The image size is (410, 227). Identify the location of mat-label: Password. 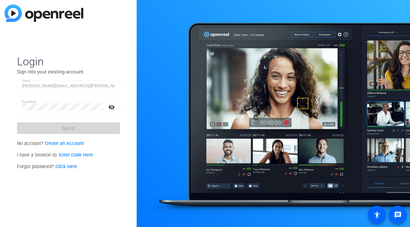
(29, 101).